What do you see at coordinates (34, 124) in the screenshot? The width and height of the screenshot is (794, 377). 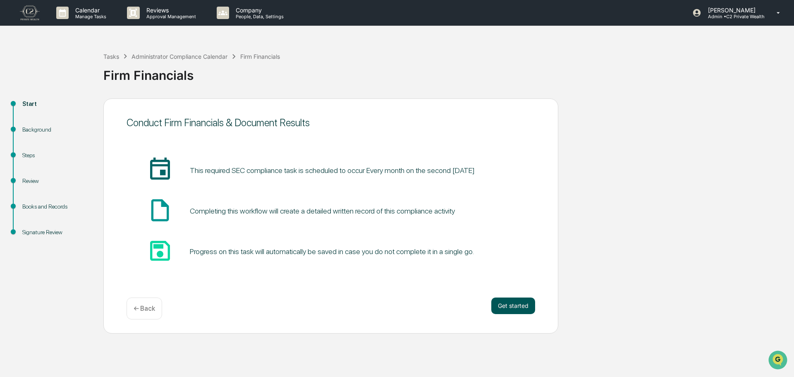 I see `span: Data Lookup` at bounding box center [34, 124].